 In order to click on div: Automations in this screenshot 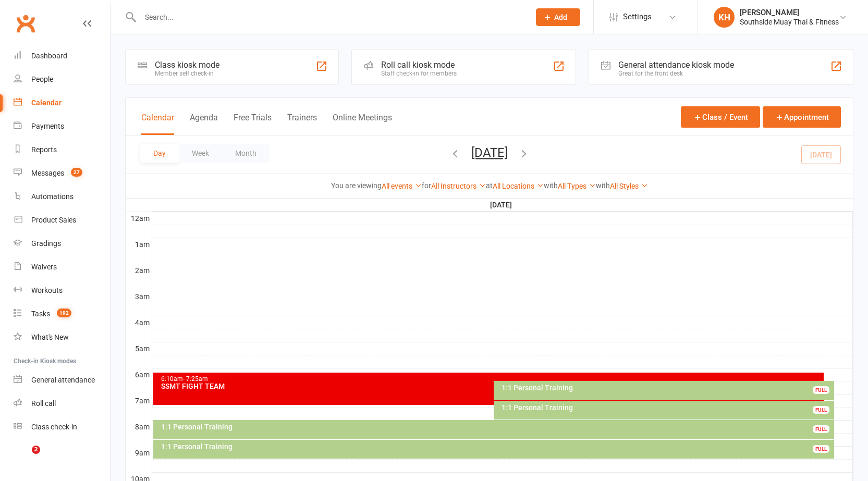, I will do `click(52, 196)`.